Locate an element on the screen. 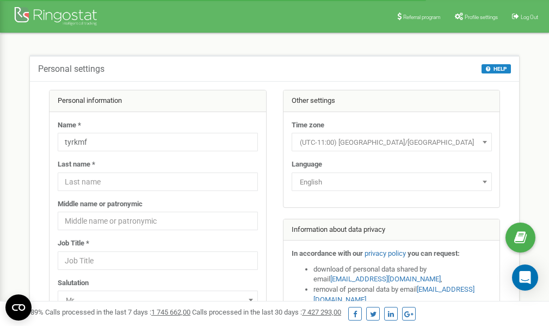 This screenshot has height=326, width=549. li: download of personal data shared by email , is located at coordinates (403, 274).